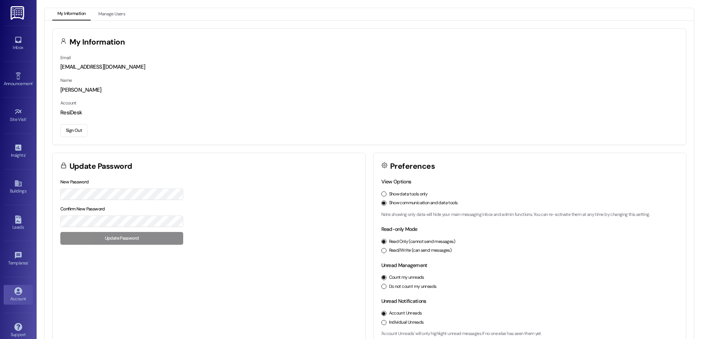 This screenshot has height=339, width=702. Describe the element at coordinates (412, 166) in the screenshot. I see `h3: Preferences` at that location.